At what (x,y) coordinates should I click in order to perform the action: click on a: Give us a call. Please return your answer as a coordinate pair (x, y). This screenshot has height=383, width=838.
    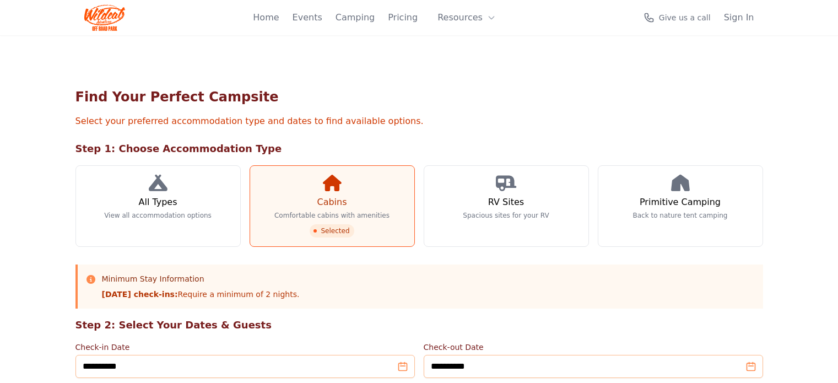
    Looking at the image, I should click on (677, 18).